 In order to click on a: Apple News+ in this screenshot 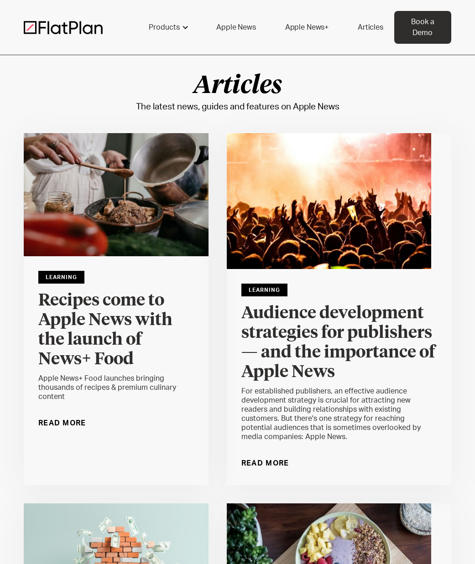, I will do `click(307, 27)`.